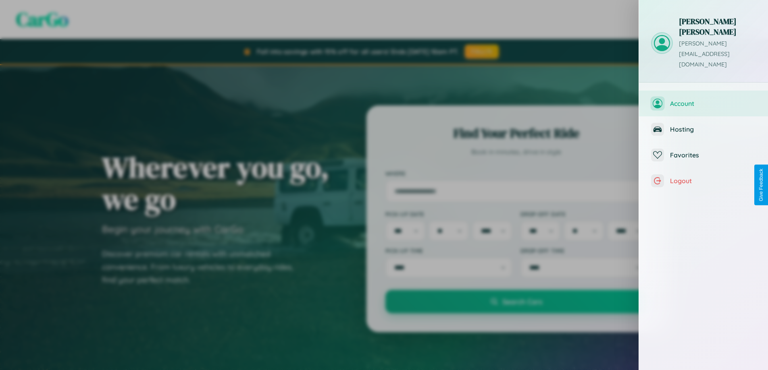  Describe the element at coordinates (703, 181) in the screenshot. I see `button: Logout` at that location.